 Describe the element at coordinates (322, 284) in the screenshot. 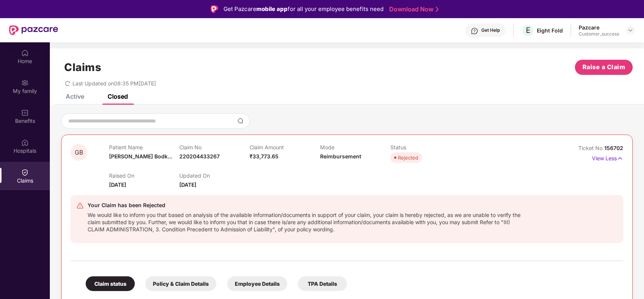

I see `div: TPA Details` at that location.